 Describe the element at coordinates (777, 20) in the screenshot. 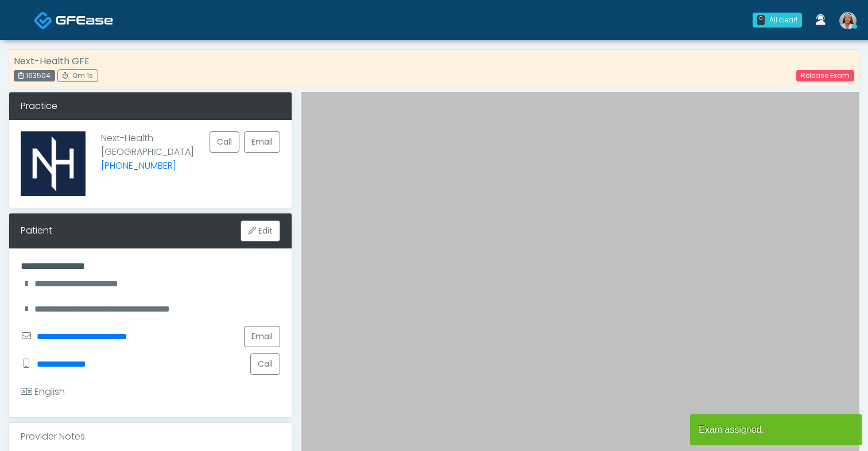

I see `a: 0 All clear!` at that location.